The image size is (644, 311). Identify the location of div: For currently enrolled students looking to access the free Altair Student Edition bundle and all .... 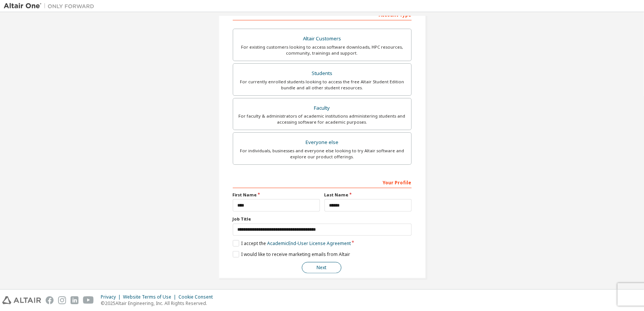
(322, 85).